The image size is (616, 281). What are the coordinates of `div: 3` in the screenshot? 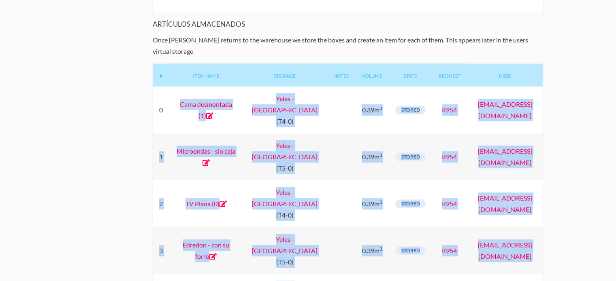 It's located at (161, 251).